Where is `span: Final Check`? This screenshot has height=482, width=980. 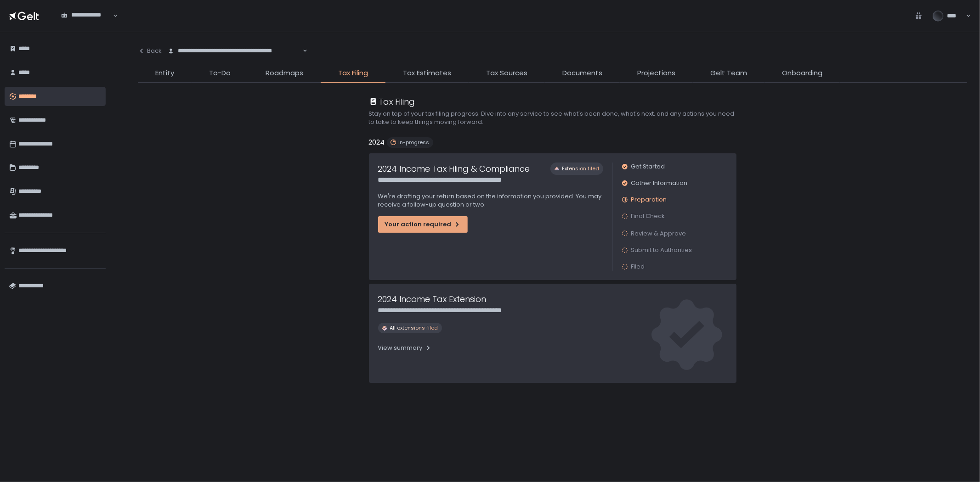
span: Final Check is located at coordinates (648, 216).